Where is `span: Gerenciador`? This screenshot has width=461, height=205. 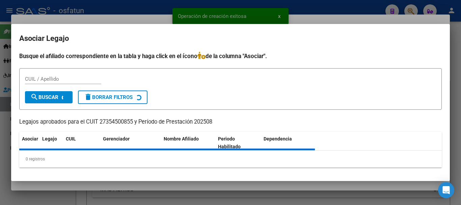
span: Gerenciador is located at coordinates (116, 139).